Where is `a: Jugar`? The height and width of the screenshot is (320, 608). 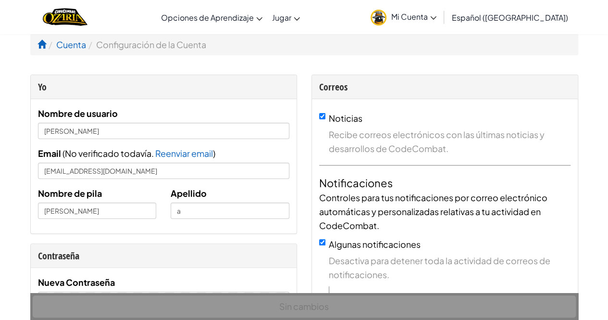 a: Jugar is located at coordinates (286, 17).